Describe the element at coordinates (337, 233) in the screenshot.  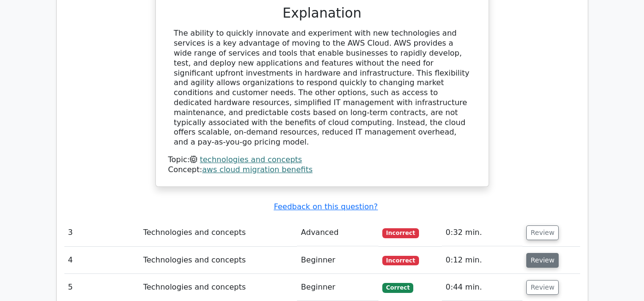
I see `td: Advanced` at that location.